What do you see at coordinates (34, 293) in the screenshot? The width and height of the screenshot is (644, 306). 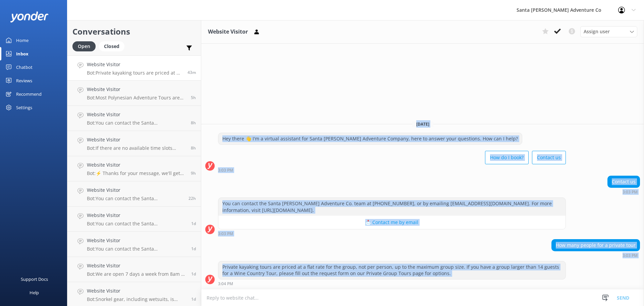 I see `div: Help` at bounding box center [34, 293].